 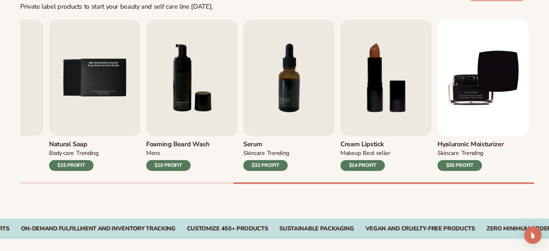 I want to click on a: 5 / 9, so click(x=95, y=95).